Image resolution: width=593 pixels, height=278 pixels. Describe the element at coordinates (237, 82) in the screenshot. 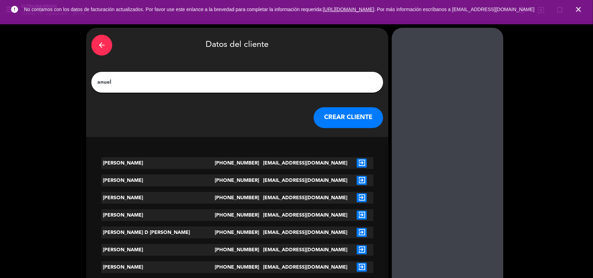

I see `input: Escriba nombre, correo electrónico o número de teléfono...` at that location.